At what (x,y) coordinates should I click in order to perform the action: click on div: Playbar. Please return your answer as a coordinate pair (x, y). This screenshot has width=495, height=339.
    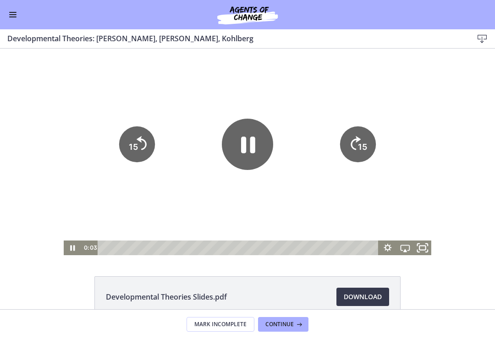
    Looking at the image, I should click on (240, 199).